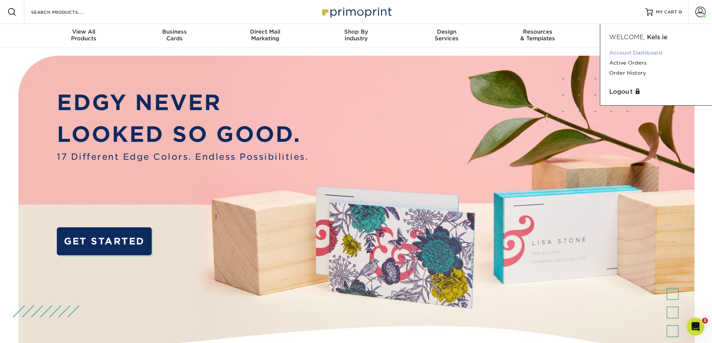 The width and height of the screenshot is (712, 343). Describe the element at coordinates (67, 12) in the screenshot. I see `input: SEARCH PRODUCTS.....` at that location.